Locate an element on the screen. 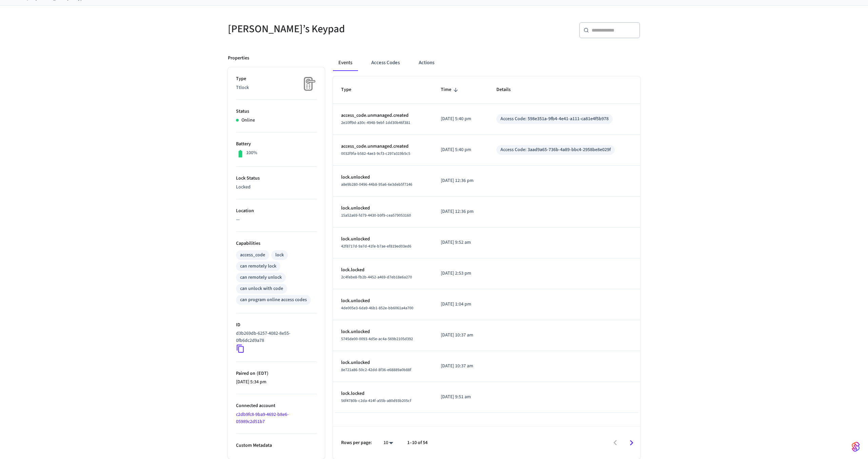  p: Locked is located at coordinates (277, 187).